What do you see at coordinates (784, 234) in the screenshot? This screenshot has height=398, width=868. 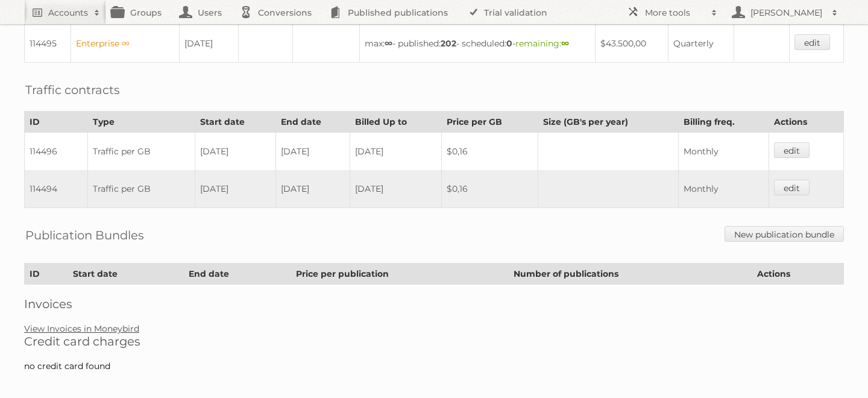 I see `a: New publication bundle` at bounding box center [784, 234].